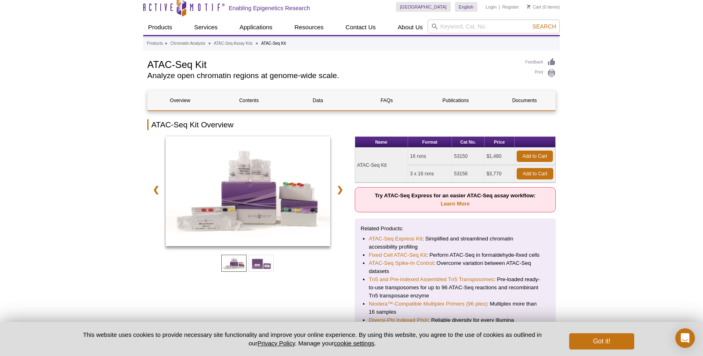 This screenshot has height=356, width=703. What do you see at coordinates (206, 27) in the screenshot?
I see `a: Services` at bounding box center [206, 27].